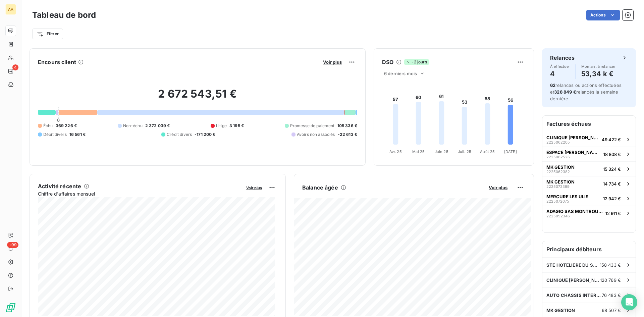 This screenshot has height=317, width=644. What do you see at coordinates (66, 126) in the screenshot?
I see `span: 369 226 €` at bounding box center [66, 126].